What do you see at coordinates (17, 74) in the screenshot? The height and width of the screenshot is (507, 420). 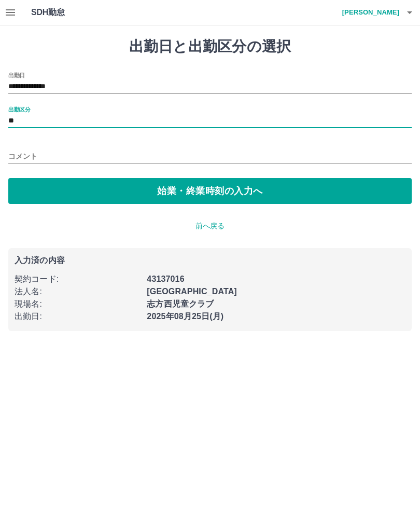 I see `label: 出勤日` at bounding box center [17, 74].